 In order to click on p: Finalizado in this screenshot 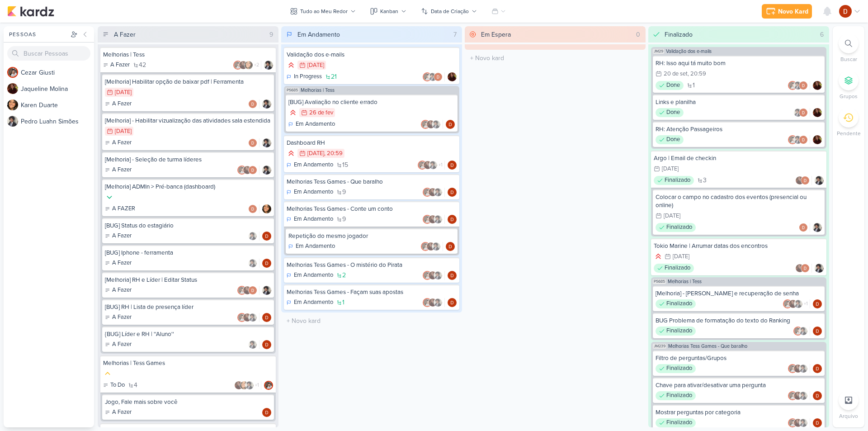, I will do `click(677, 268)`.